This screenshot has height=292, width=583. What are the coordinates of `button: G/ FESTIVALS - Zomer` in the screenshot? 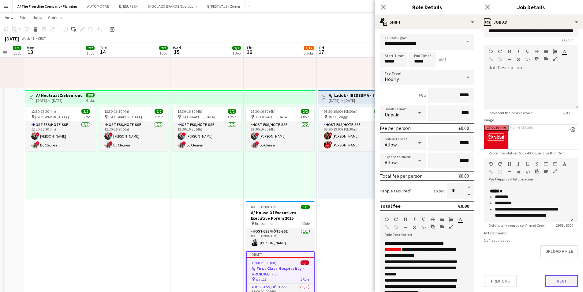 It's located at (224, 6).